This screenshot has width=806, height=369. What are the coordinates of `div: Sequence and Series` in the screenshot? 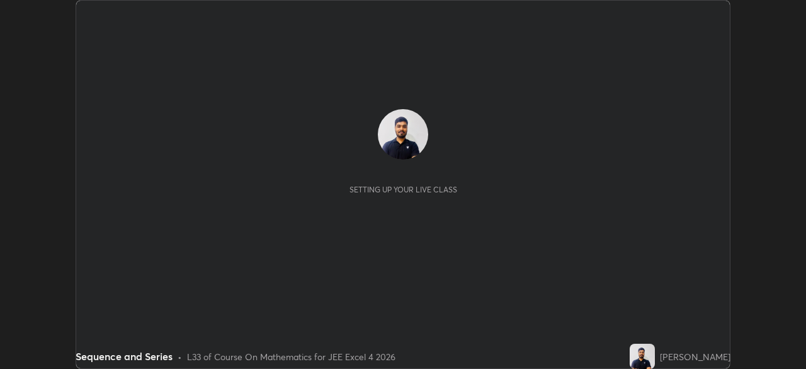 It's located at (124, 356).